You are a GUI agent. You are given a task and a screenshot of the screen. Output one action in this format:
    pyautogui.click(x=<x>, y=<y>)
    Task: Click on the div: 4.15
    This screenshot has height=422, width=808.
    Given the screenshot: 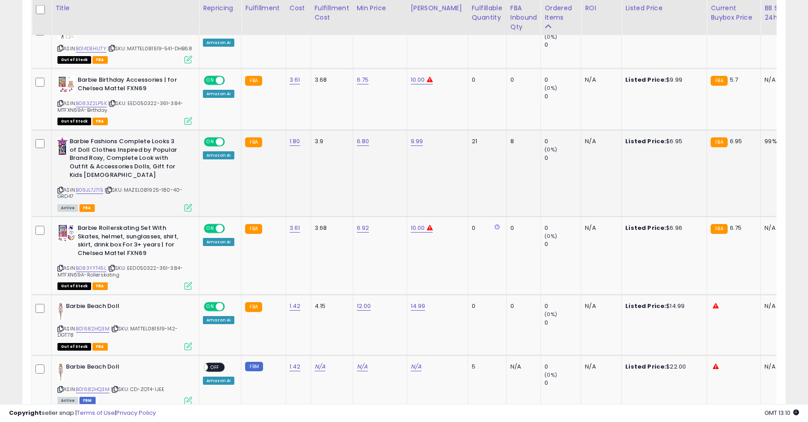 What is the action you would take?
    pyautogui.click(x=330, y=306)
    